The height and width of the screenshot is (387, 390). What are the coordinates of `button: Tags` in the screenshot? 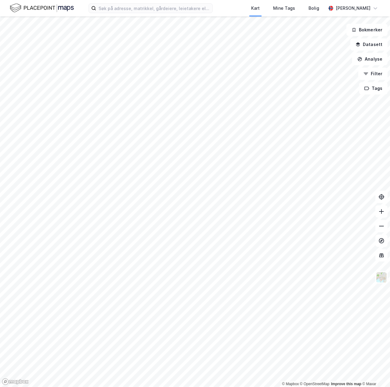 It's located at (373, 88).